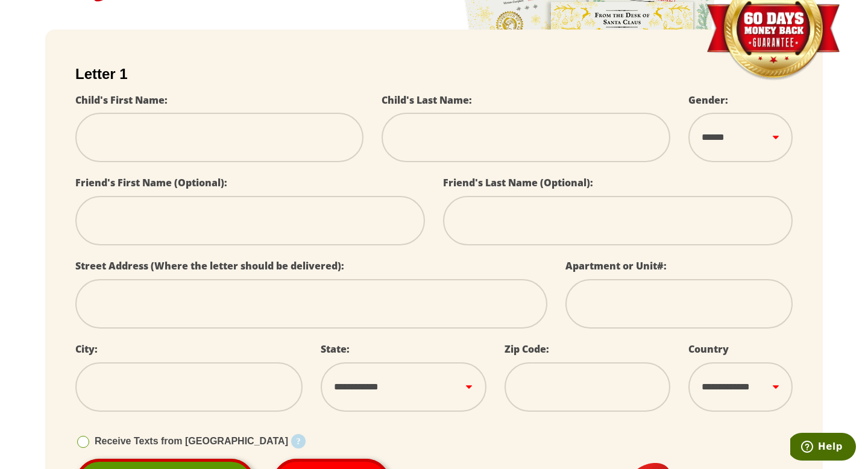 The height and width of the screenshot is (469, 868). I want to click on label: Country, so click(708, 349).